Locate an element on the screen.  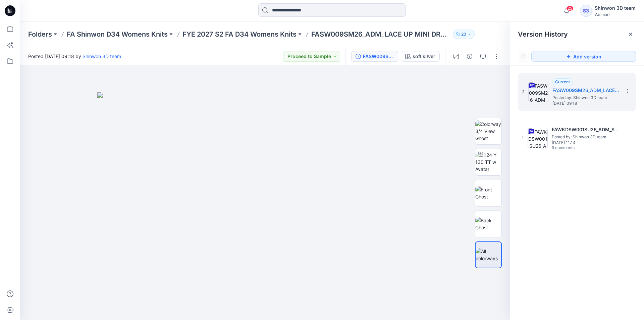
a: Folders is located at coordinates (40, 34).